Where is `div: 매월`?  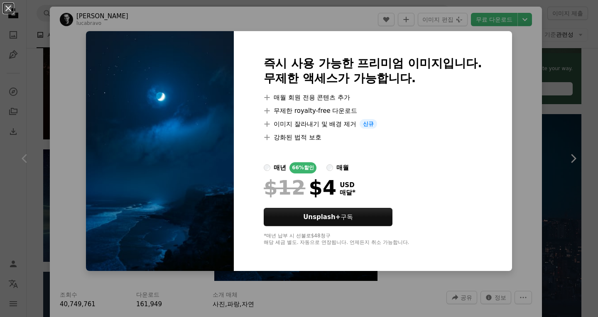 div: 매월 is located at coordinates (343, 168).